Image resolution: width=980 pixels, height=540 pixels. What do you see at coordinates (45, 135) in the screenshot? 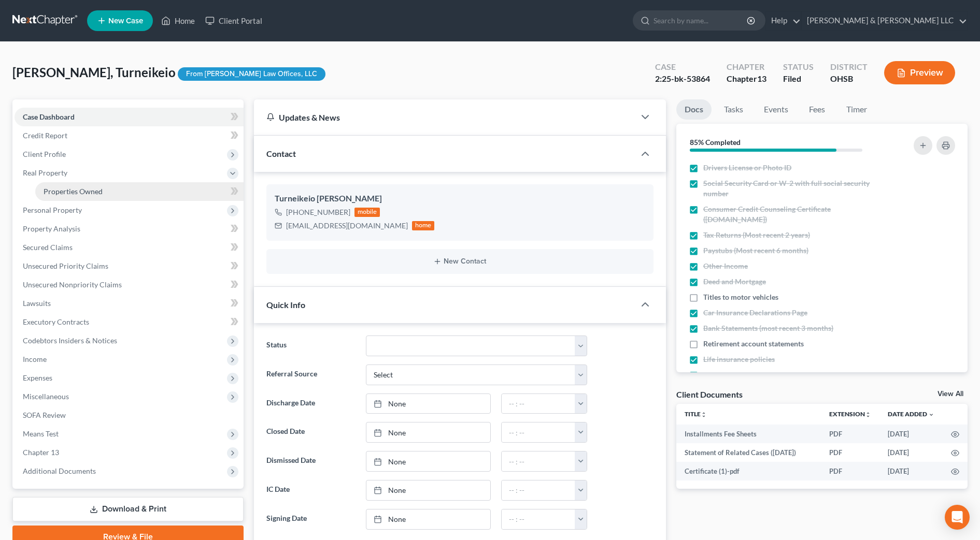
I see `span: Credit Report` at bounding box center [45, 135].